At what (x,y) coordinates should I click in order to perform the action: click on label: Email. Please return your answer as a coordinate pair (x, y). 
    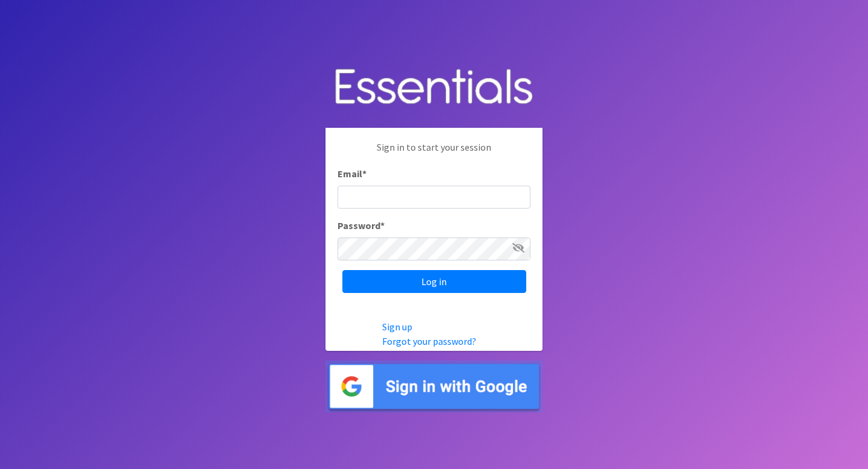
    Looking at the image, I should click on (352, 174).